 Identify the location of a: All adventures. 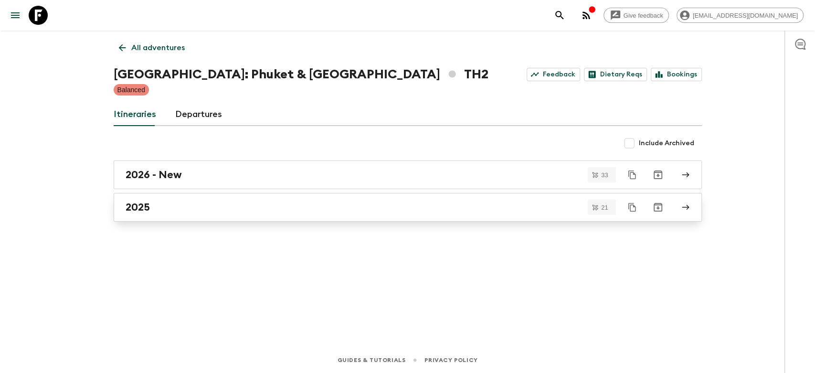
(152, 48).